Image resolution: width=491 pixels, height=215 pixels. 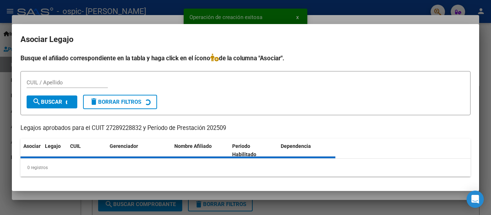 I want to click on h4: Busque el afiliado correspondiente en la tabla y haga click en el ícono de la columna "Asociar"., so click(x=245, y=58).